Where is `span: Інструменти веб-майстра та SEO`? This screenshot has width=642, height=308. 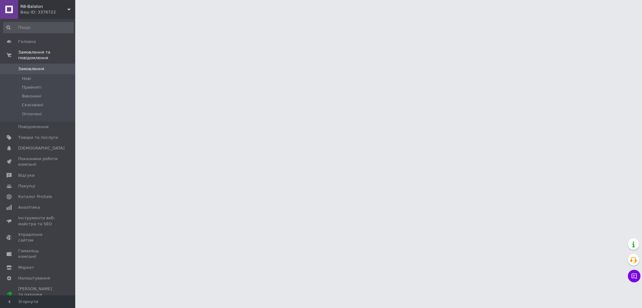
span: Інструменти веб-майстра та SEO is located at coordinates (38, 221).